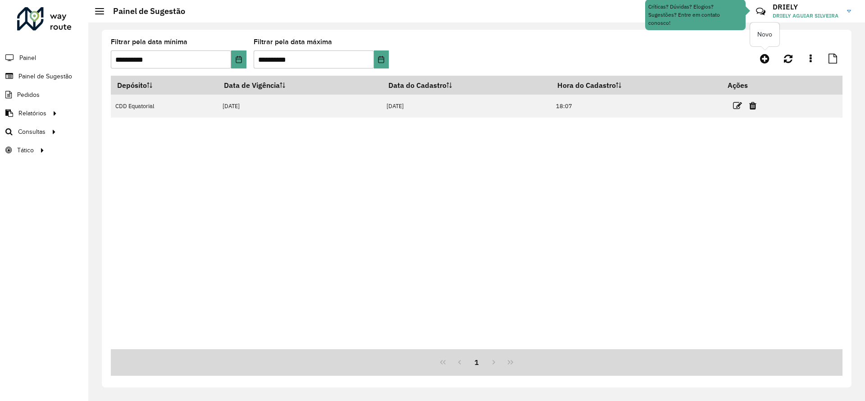 The height and width of the screenshot is (401, 865). I want to click on label: Filtrar pela data mínima, so click(149, 42).